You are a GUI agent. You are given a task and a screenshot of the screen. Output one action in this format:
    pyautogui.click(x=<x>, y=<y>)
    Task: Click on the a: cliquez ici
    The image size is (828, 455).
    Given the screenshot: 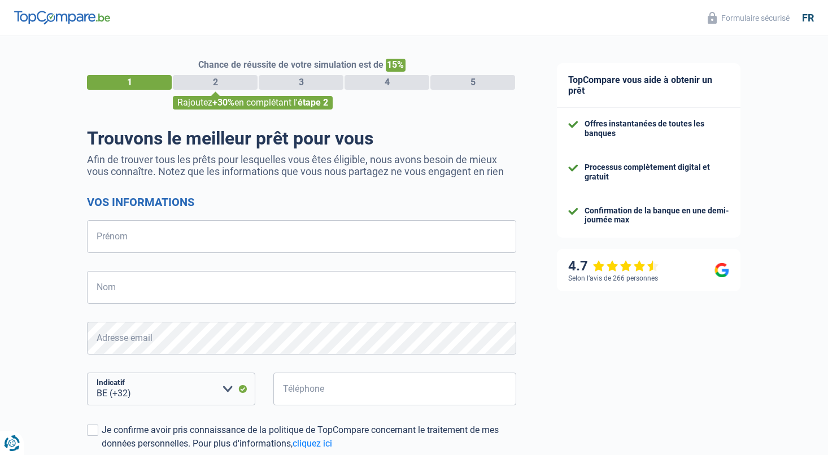 What is the action you would take?
    pyautogui.click(x=312, y=443)
    